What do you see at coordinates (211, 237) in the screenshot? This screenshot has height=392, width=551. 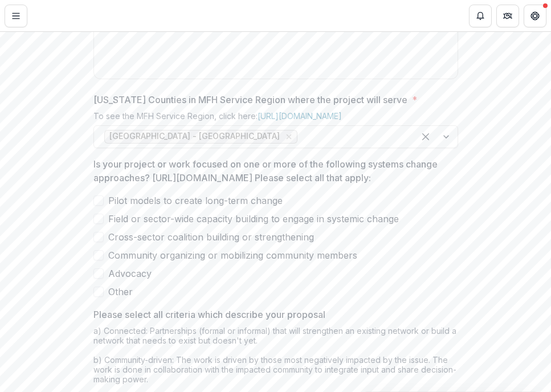 I see `span: Cross-sector coalition building or strengthening` at bounding box center [211, 237].